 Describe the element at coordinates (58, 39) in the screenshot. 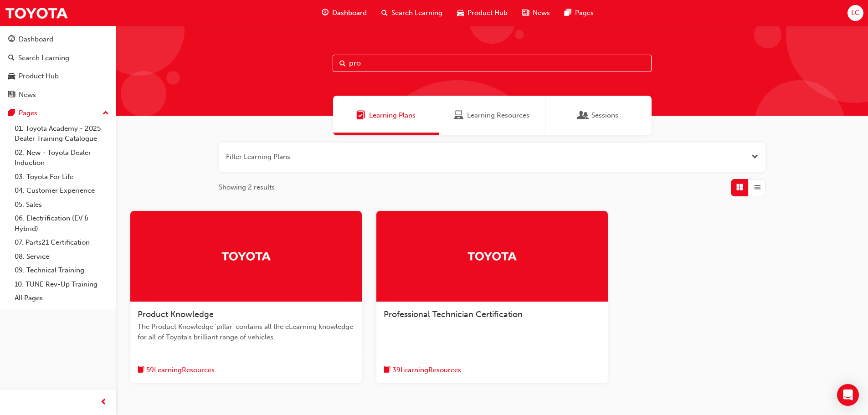

I see `a: Dashboard` at that location.